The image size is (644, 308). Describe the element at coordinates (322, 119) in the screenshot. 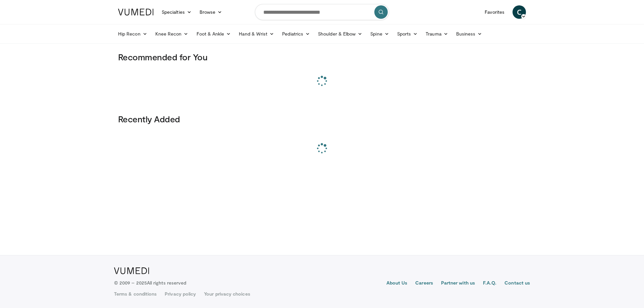

I see `h3: Recently Added` at that location.